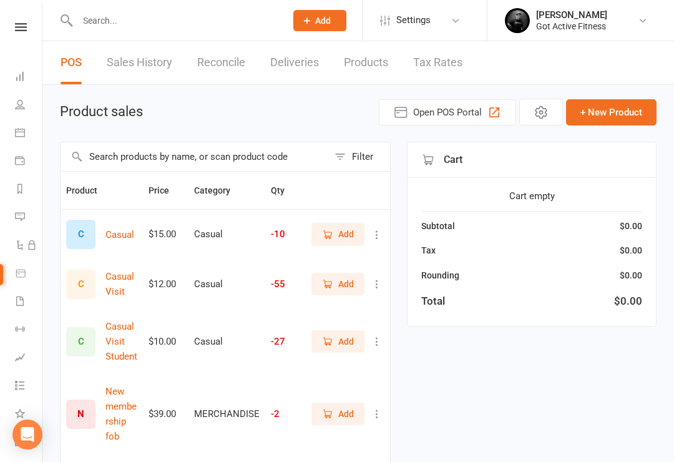  What do you see at coordinates (29, 162) in the screenshot?
I see `a: Payments` at bounding box center [29, 162].